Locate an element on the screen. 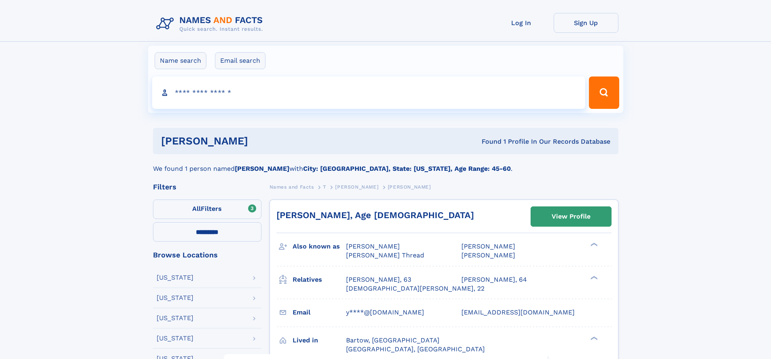  img: Logo Names and Facts is located at coordinates (211, 24).